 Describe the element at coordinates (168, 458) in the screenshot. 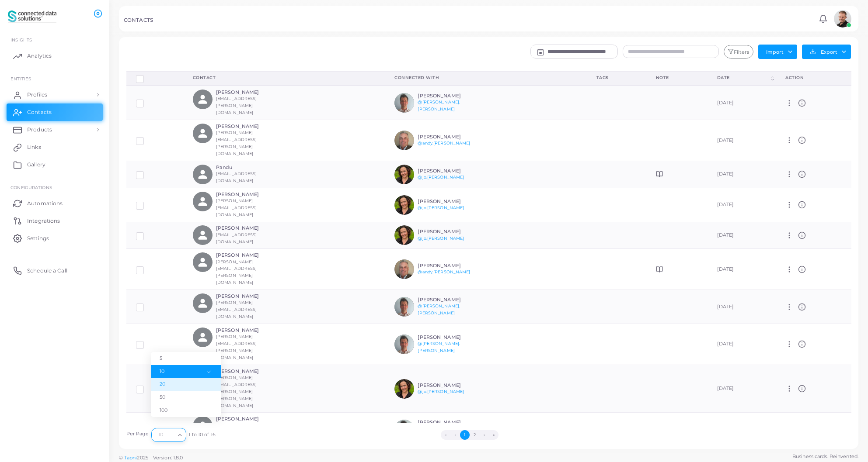

I see `span: Version: 1.8.0` at that location.